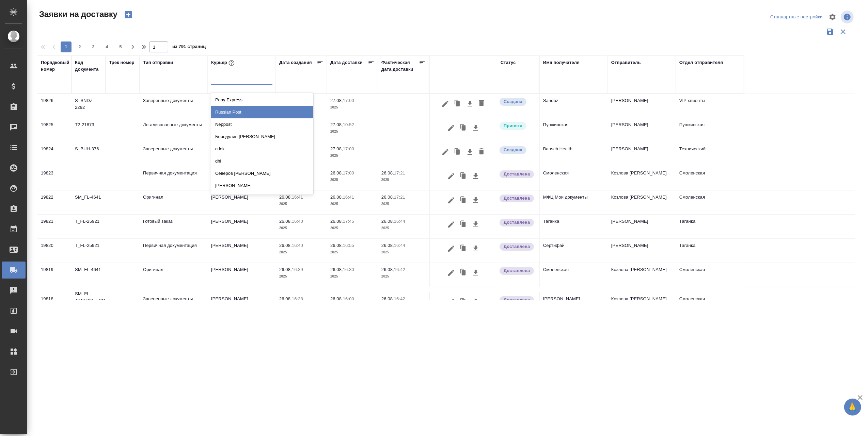 Image resolution: width=868 pixels, height=436 pixels. What do you see at coordinates (55, 106) in the screenshot?
I see `td: 19826` at bounding box center [55, 106].